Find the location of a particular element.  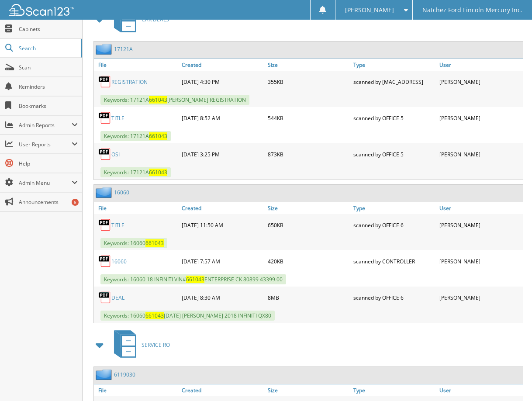

span: Scan is located at coordinates (48, 67).